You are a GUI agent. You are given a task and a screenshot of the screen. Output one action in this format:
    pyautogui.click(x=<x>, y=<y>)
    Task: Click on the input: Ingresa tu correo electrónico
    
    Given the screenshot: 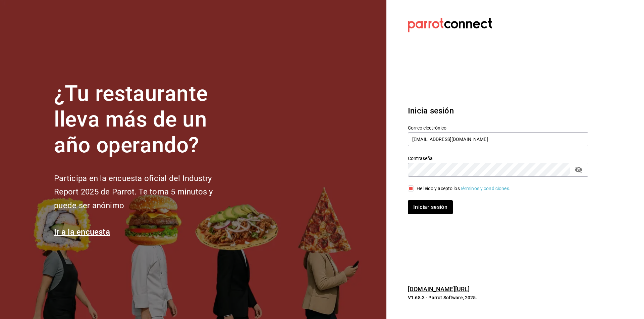 What is the action you would take?
    pyautogui.click(x=498, y=140)
    